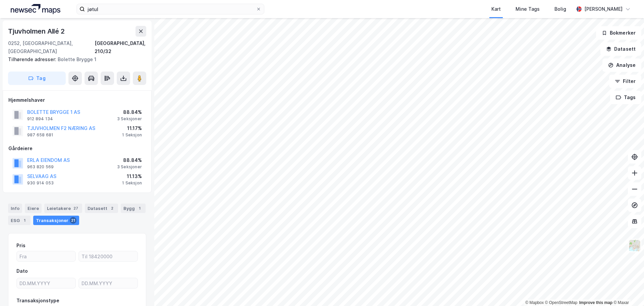  What do you see at coordinates (46, 256) in the screenshot?
I see `input: Fra` at bounding box center [46, 256].